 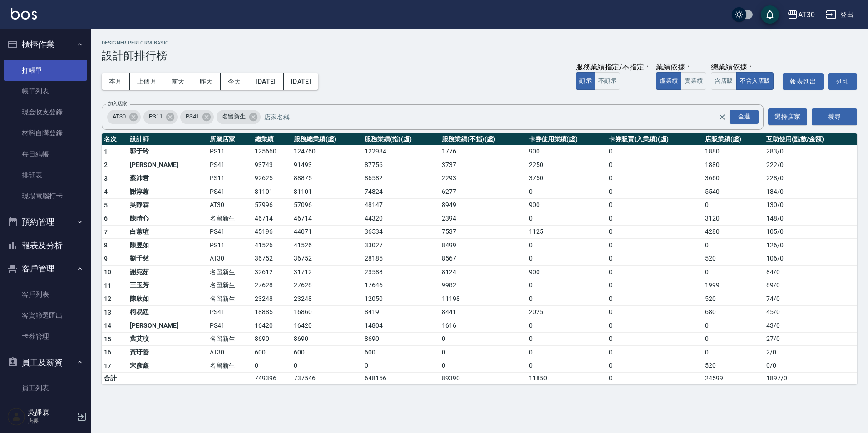 I want to click on td: 48147, so click(x=401, y=205).